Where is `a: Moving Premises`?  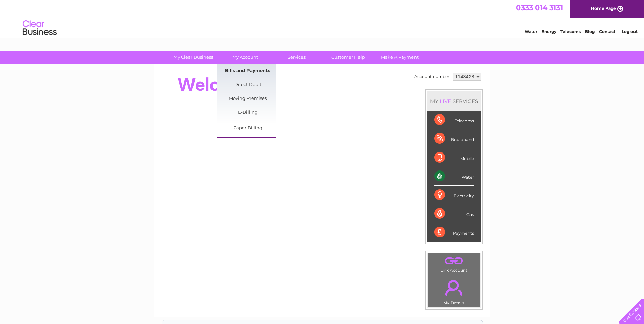 a: Moving Premises is located at coordinates (247, 99).